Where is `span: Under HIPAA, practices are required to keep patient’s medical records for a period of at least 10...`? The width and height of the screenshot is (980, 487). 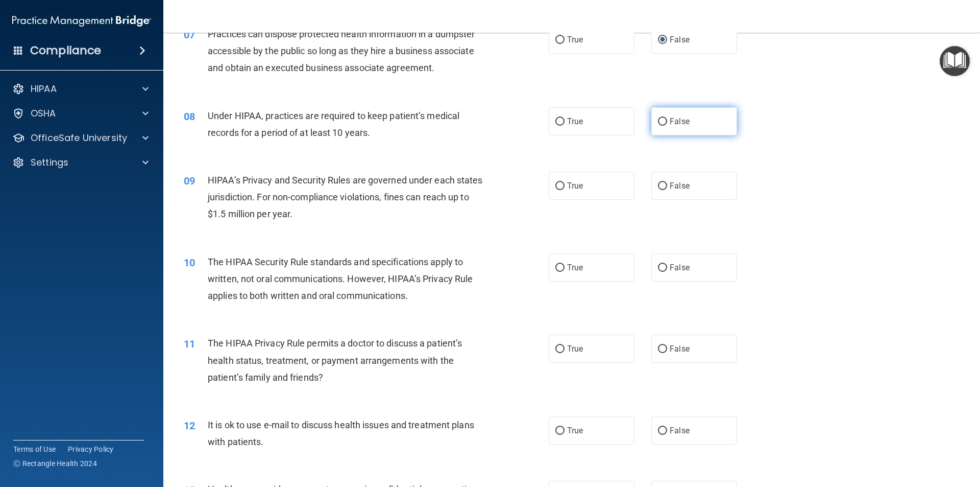 span: Under HIPAA, practices are required to keep patient’s medical records for a period of at least 10... is located at coordinates (333, 124).